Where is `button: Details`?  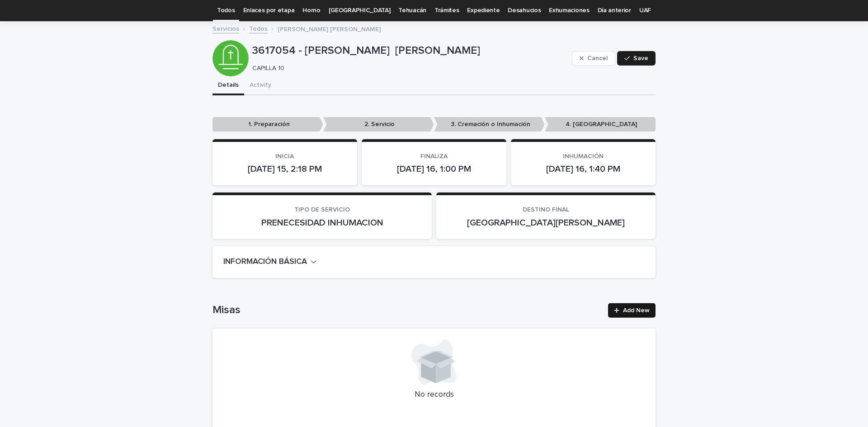
button: Details is located at coordinates (228, 86).